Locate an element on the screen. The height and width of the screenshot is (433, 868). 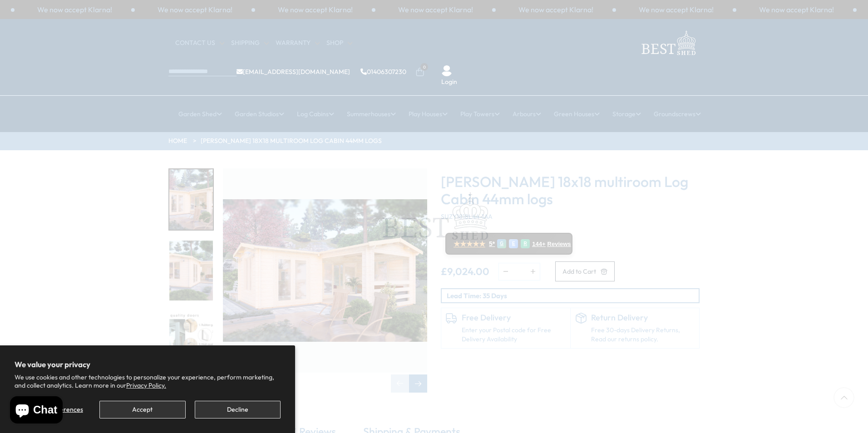
p: We use cookies and other technologies to personalize your experience, perform marketing, and coll... is located at coordinates (148, 381).